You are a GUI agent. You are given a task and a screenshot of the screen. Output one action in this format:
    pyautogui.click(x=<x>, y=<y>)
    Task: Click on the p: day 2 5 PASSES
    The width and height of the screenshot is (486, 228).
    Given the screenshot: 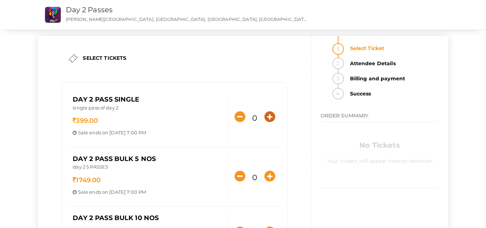 What is the action you would take?
    pyautogui.click(x=147, y=168)
    